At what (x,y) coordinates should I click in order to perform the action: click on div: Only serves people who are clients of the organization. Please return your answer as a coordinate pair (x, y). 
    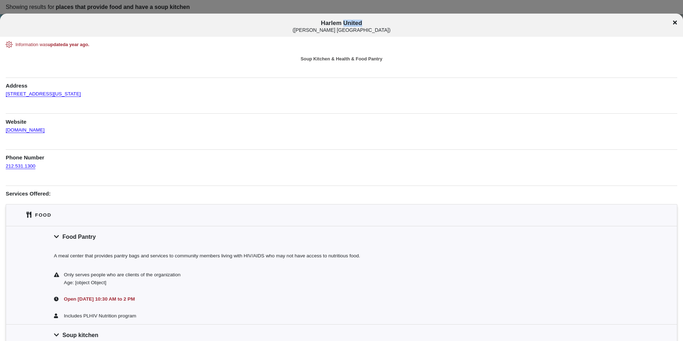
    Looking at the image, I should click on (346, 275).